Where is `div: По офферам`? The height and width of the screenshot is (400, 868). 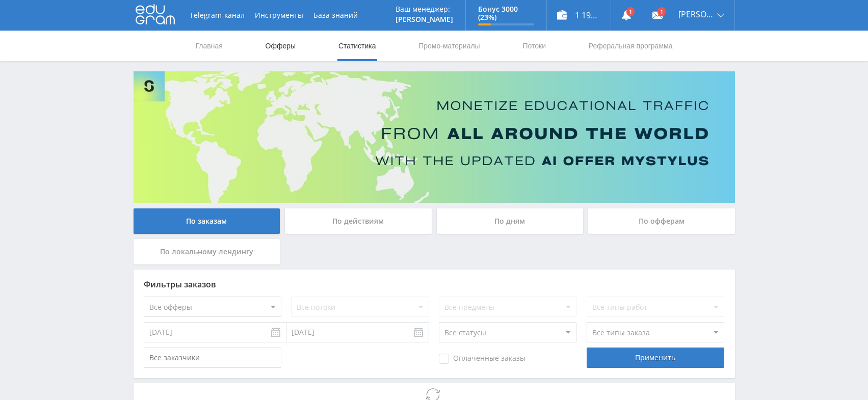
div: По офферам is located at coordinates (661, 221).